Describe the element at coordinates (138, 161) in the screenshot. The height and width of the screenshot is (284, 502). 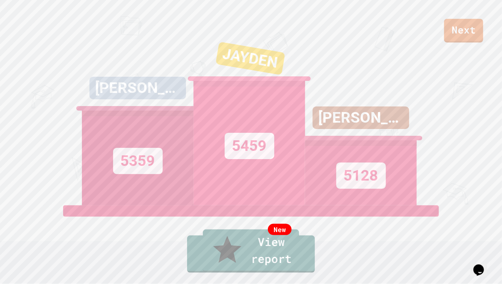
I see `div: 5359` at that location.